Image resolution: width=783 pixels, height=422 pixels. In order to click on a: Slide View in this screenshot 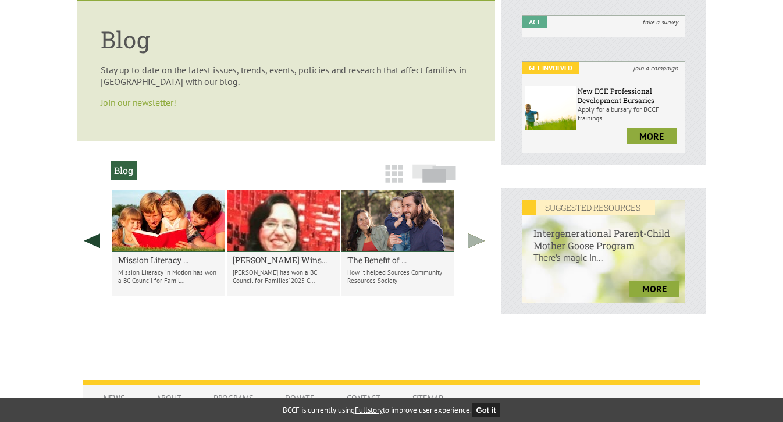, I will do `click(434, 179)`.